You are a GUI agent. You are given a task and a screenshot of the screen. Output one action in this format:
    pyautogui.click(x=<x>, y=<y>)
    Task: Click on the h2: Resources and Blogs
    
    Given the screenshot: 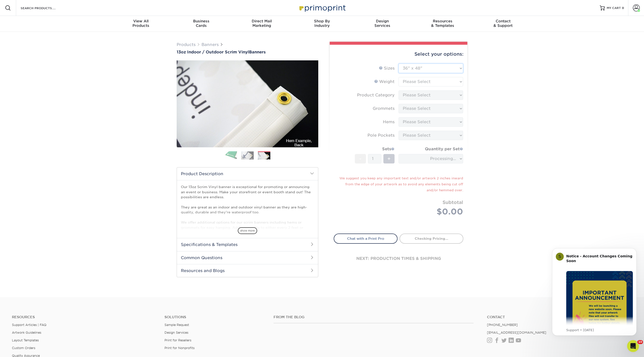 What is the action you would take?
    pyautogui.click(x=248, y=271)
    